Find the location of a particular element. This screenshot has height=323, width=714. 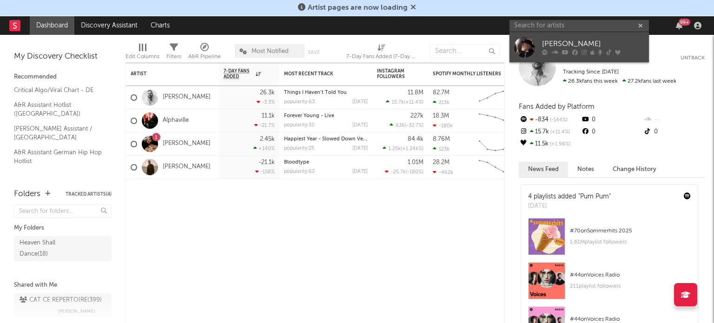

div: popularity: 25 is located at coordinates (299, 148).